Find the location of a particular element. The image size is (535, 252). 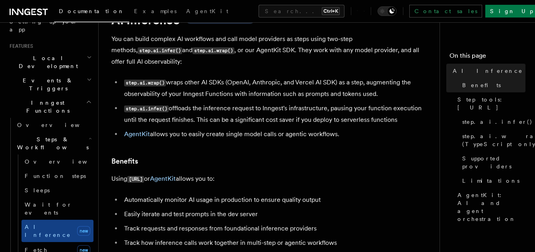

li: wraps other AI SDKs (OpenAI, Anthropic, and Vercel AI SDK) as a step, augmenting the observabilit... is located at coordinates (276, 88).